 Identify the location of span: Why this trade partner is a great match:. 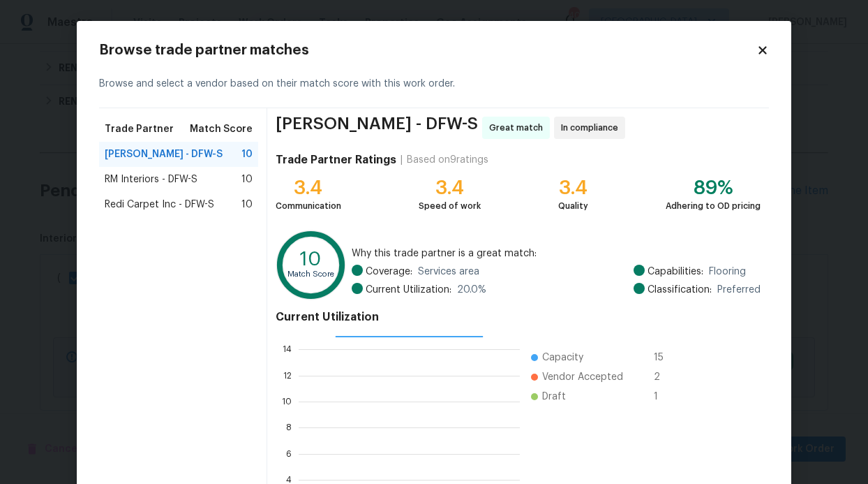
(556, 253).